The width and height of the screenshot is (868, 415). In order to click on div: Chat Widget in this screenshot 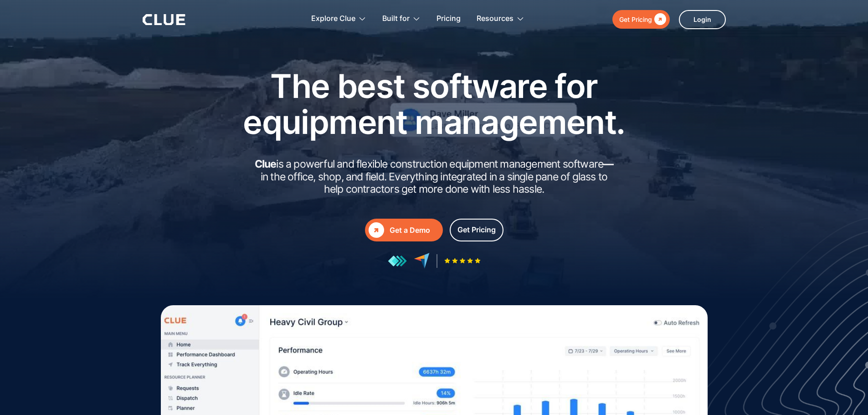, I will do `click(845, 393)`.